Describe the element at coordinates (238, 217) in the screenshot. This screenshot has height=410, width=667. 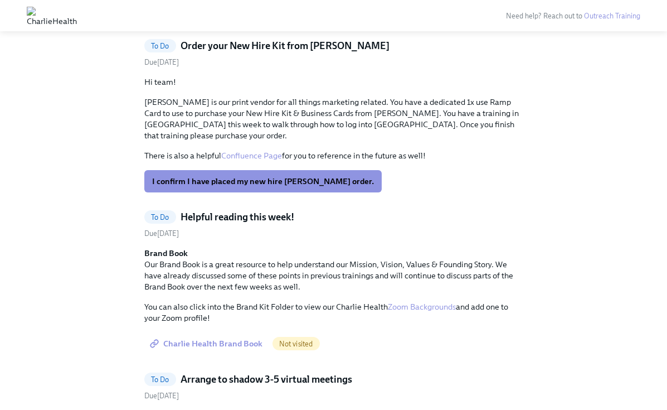
I see `h5: Helpful reading this week!` at that location.